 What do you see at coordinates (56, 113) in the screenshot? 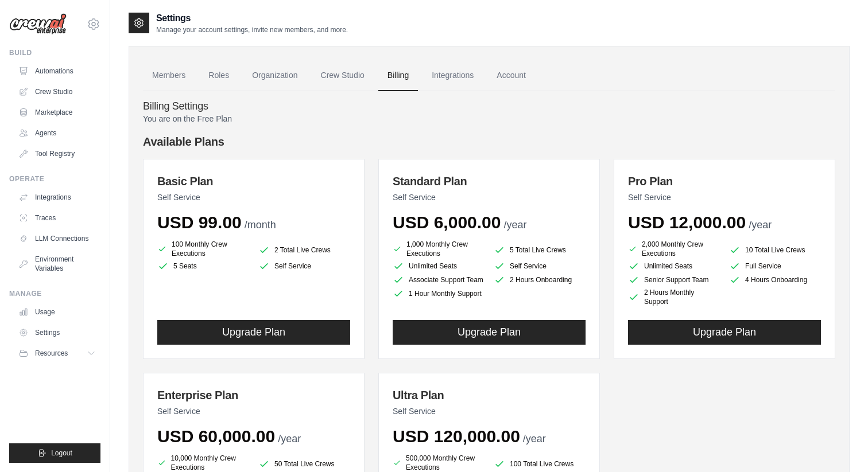
I see `a: Marketplace` at bounding box center [56, 113].